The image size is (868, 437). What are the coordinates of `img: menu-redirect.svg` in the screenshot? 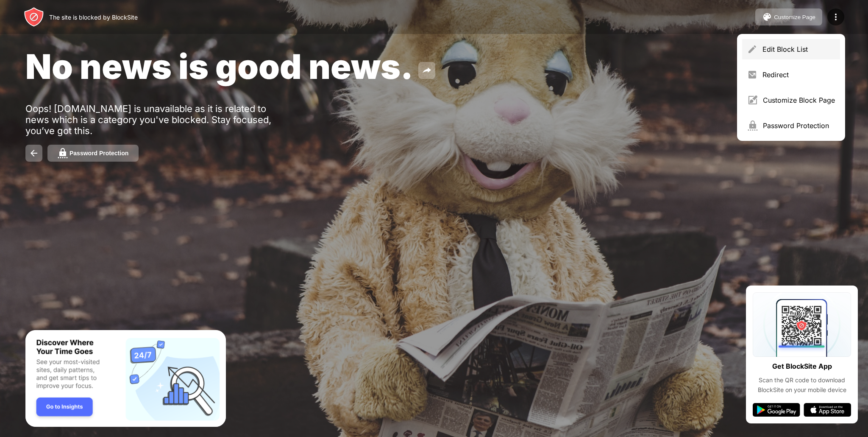 It's located at (752, 75).